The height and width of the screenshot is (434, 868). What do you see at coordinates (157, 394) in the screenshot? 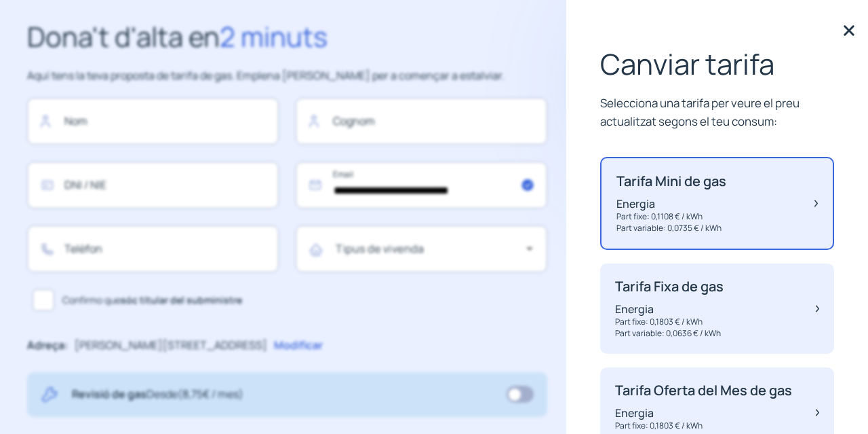
I see `p: Revisió de gas` at bounding box center [157, 394].